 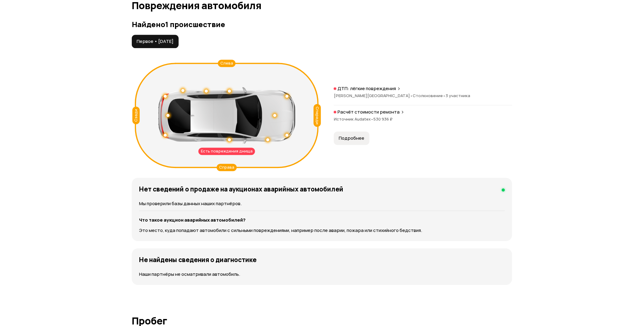 I want to click on p: Мы проверили базы данных наших партнёров., so click(x=322, y=204).